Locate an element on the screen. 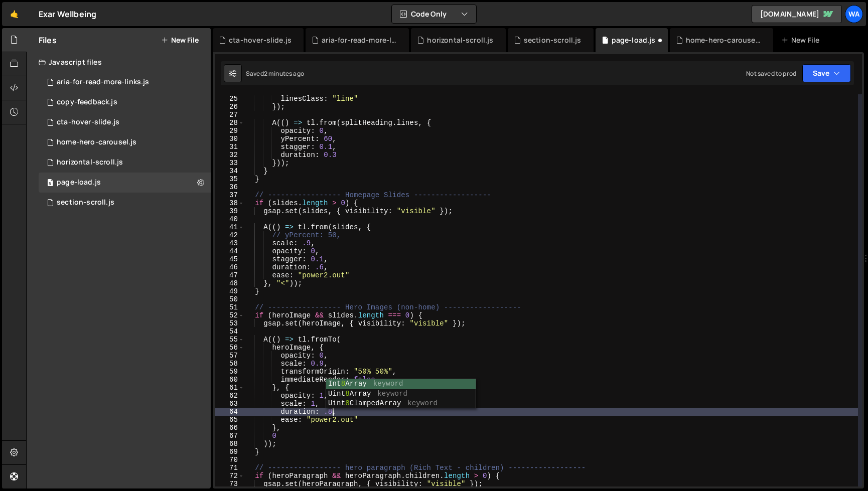 The image size is (868, 491). div: 66 is located at coordinates (229, 428).